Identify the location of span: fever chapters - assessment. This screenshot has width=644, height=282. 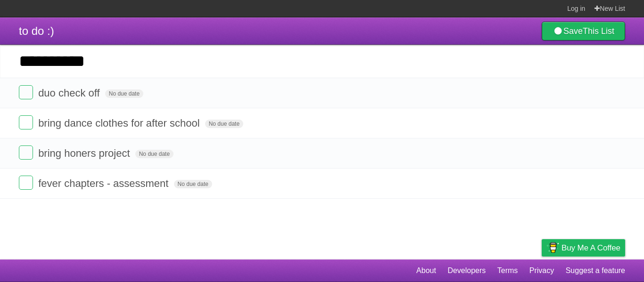
(104, 183).